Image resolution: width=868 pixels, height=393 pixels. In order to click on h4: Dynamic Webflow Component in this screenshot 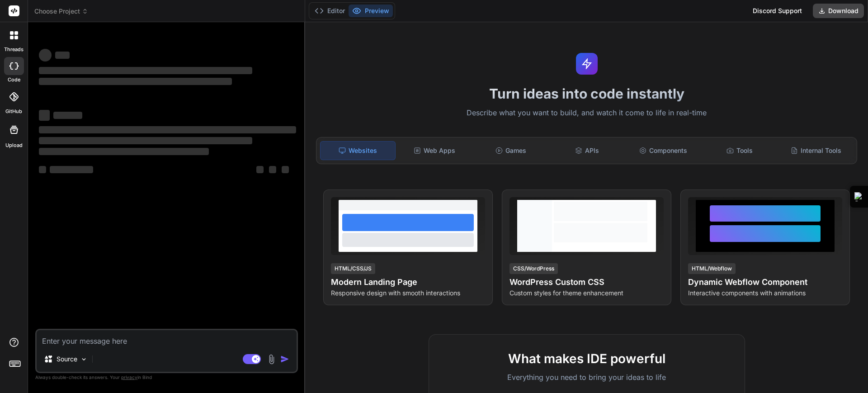, I will do `click(765, 282)`.